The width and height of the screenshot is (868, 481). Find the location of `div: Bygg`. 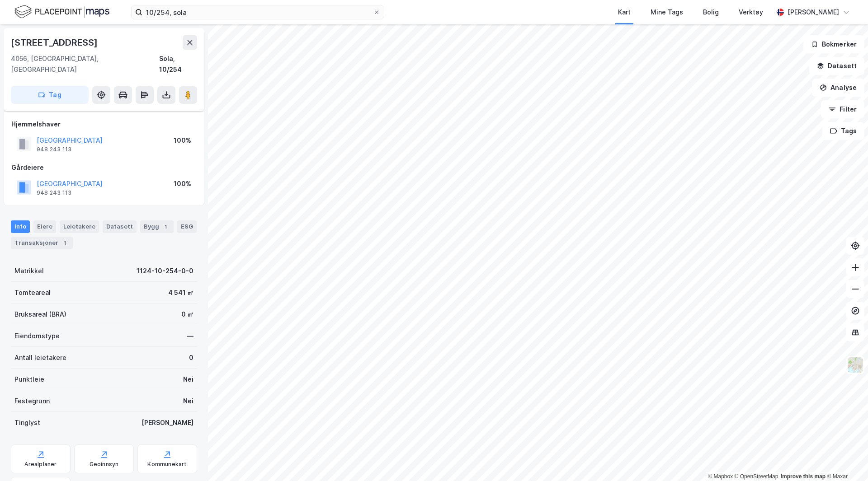

div: Bygg is located at coordinates (157, 227).